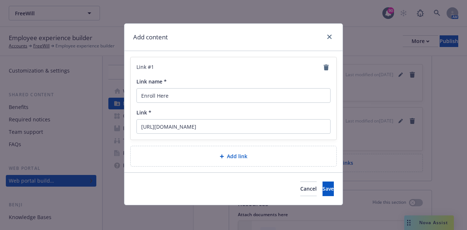 The height and width of the screenshot is (230, 467). Describe the element at coordinates (330, 37) in the screenshot. I see `a: close` at that location.